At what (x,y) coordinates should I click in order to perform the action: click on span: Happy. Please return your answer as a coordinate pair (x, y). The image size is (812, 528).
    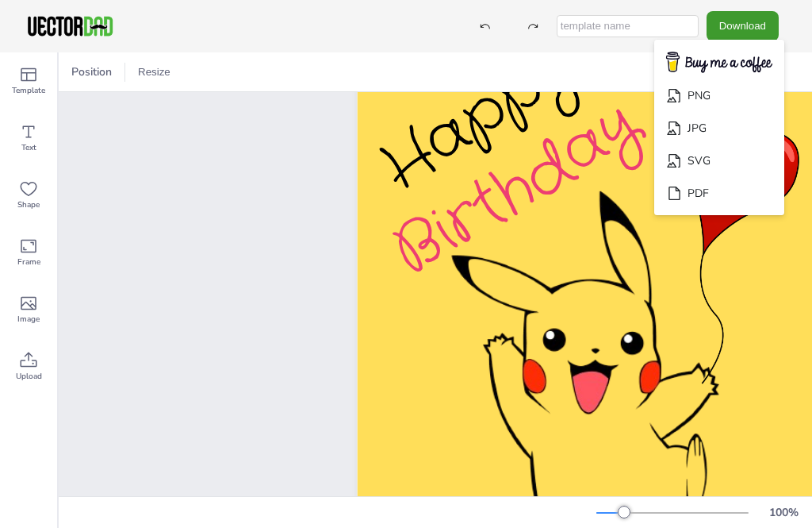
    Looking at the image, I should click on (479, 120).